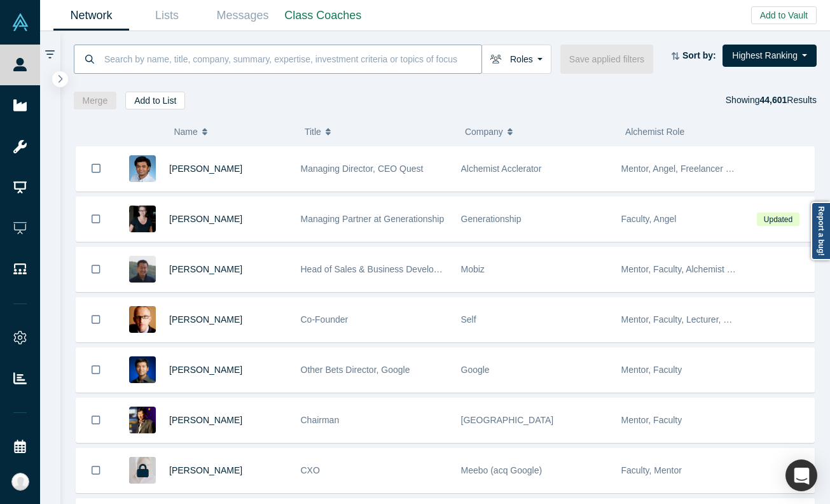 This screenshot has height=504, width=830. What do you see at coordinates (292, 59) in the screenshot?
I see `input: Search by name, title, company, summary, expertise, investment criteria or topics of focus` at bounding box center [292, 59].